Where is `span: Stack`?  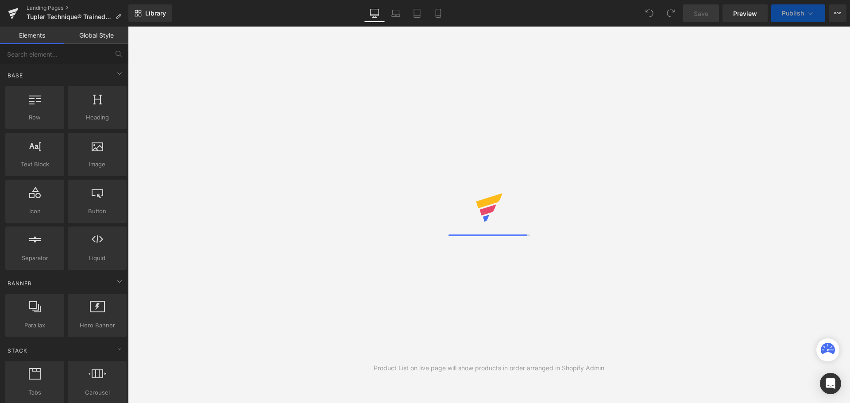
span: Stack is located at coordinates (17, 351).